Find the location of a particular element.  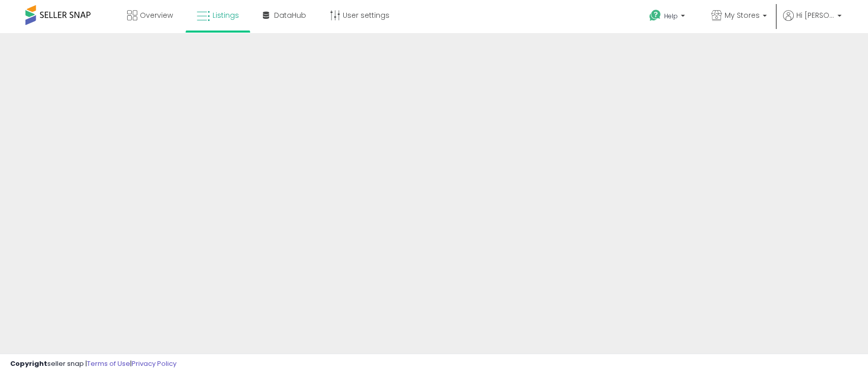

a: Terms of Use is located at coordinates (108, 363).